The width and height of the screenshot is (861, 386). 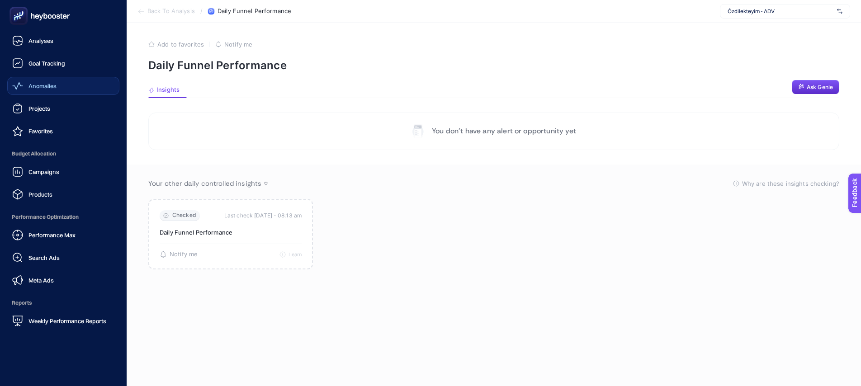 What do you see at coordinates (47, 63) in the screenshot?
I see `span: Goal Tracking` at bounding box center [47, 63].